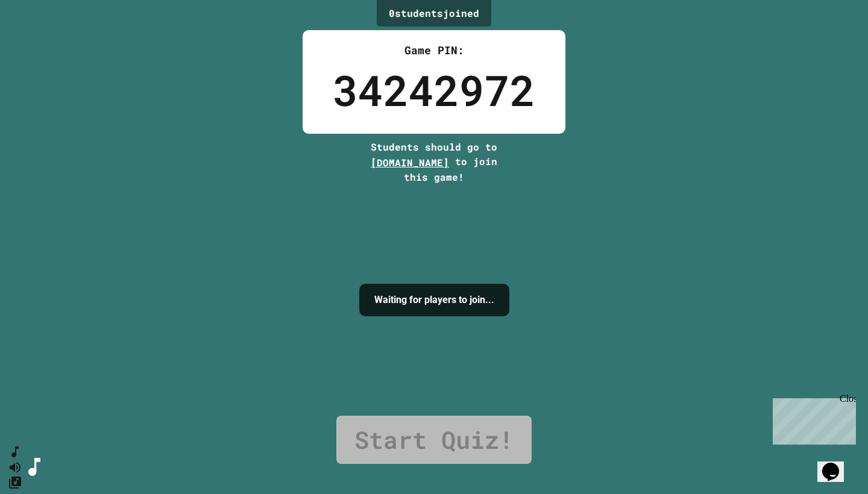 This screenshot has height=494, width=868. Describe the element at coordinates (44, 40) in the screenshot. I see `div: Chat with us now!Close` at that location.